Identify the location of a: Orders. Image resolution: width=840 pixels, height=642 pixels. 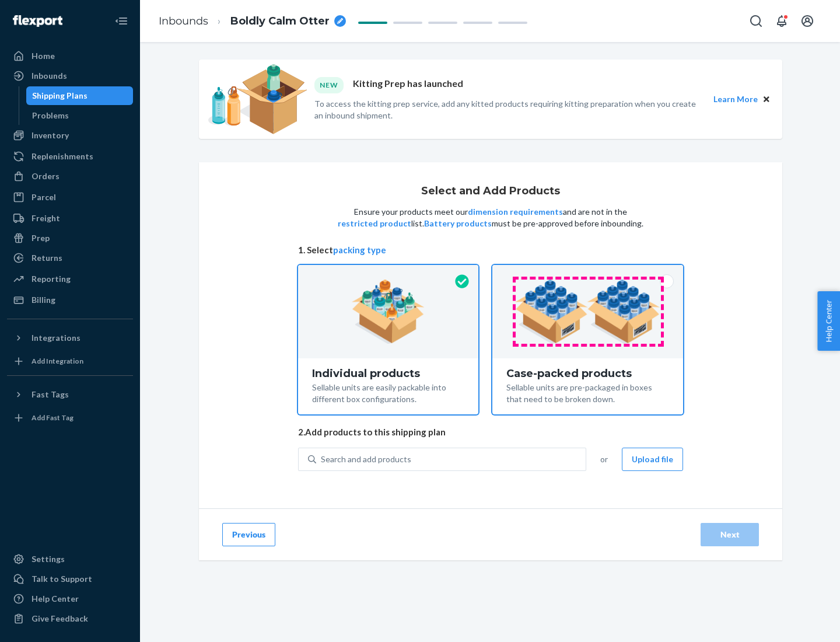
(70, 176).